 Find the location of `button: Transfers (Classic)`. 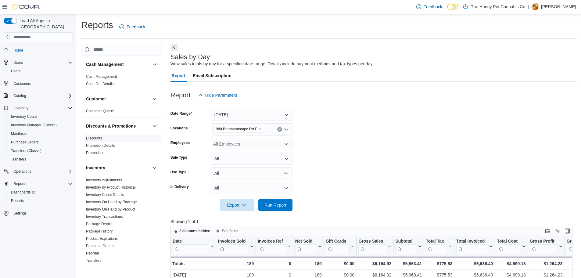

button: Transfers (Classic) is located at coordinates (41, 151).